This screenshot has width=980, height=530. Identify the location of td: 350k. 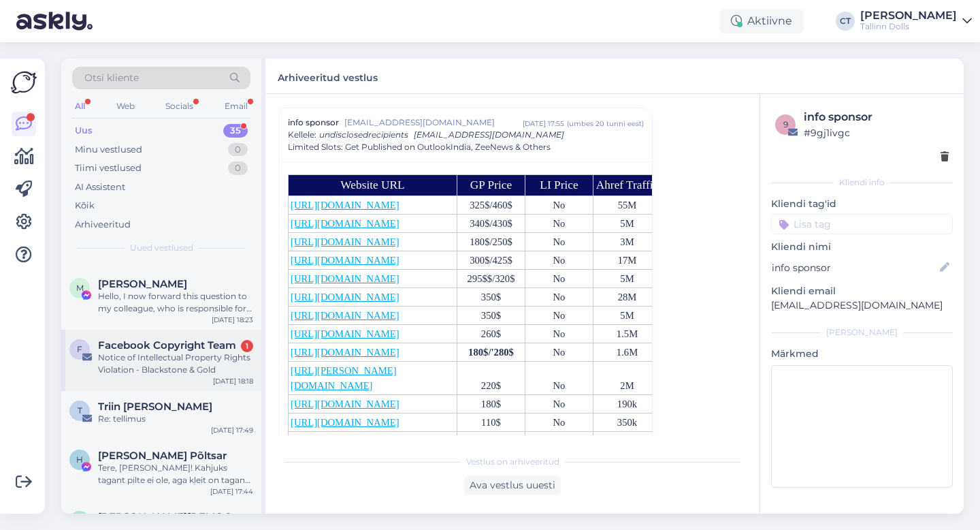
(628, 422).